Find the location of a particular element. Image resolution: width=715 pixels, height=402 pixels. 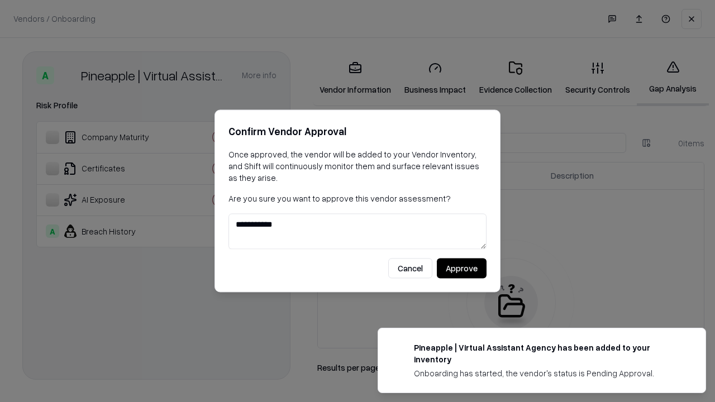

p: Once approved, the vendor will be added to your Vendor Inventory, and Shift will continuously mon... is located at coordinates (358, 166).